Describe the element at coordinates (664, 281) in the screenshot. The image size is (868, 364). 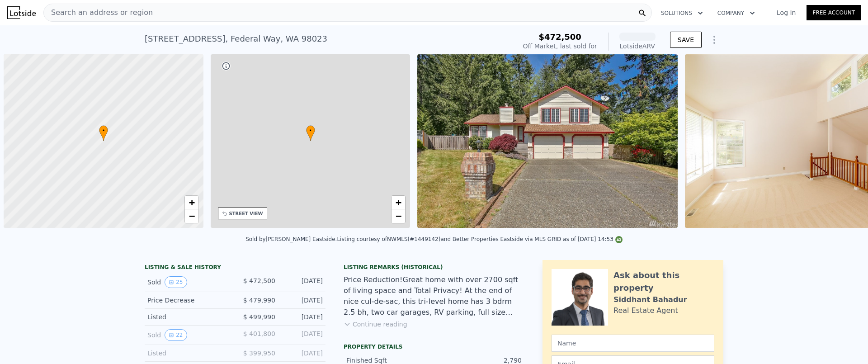
I see `div: Ask about this property` at that location.